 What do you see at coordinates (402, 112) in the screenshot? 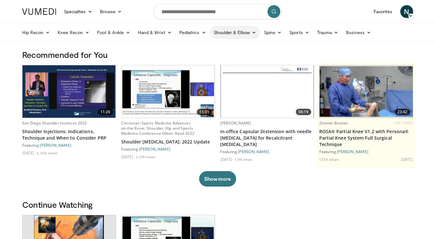
I see `span: 23:42` at bounding box center [402, 112].